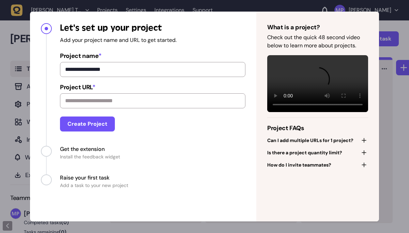 Image resolution: width=409 pixels, height=233 pixels. Describe the element at coordinates (94, 178) in the screenshot. I see `span: Raise your first task` at that location.